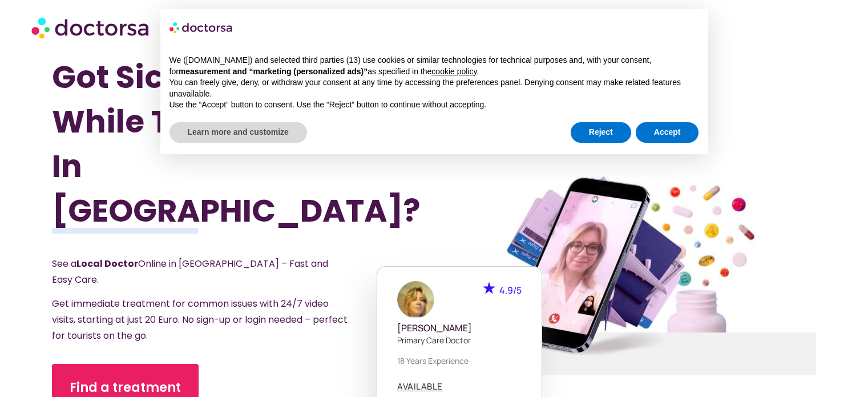 This screenshot has height=397, width=868. Describe the element at coordinates (667, 133) in the screenshot. I see `button: Accept` at that location.